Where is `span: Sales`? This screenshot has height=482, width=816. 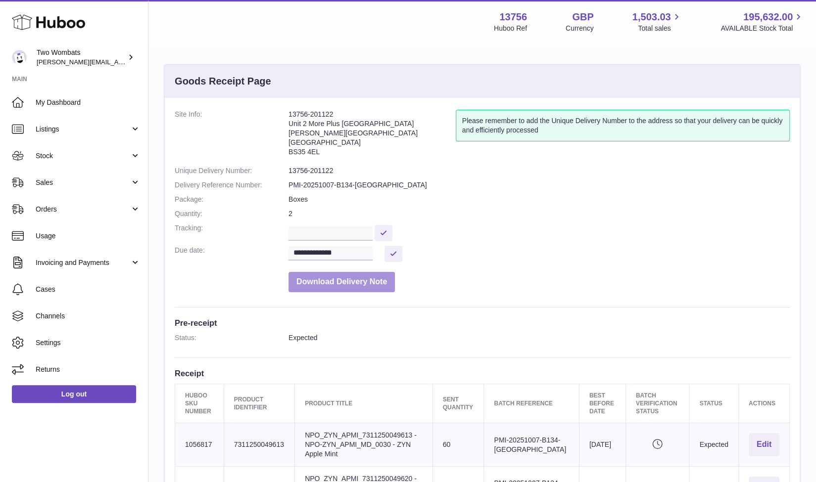 span: Sales is located at coordinates (83, 183).